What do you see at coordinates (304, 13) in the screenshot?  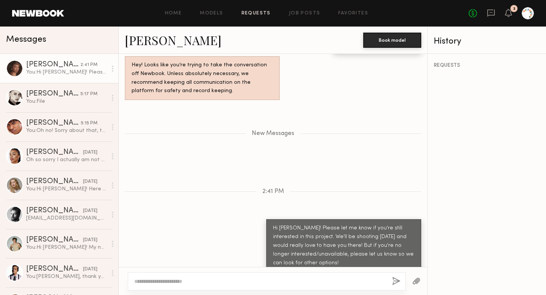 I see `a: Job Posts` at bounding box center [304, 13].